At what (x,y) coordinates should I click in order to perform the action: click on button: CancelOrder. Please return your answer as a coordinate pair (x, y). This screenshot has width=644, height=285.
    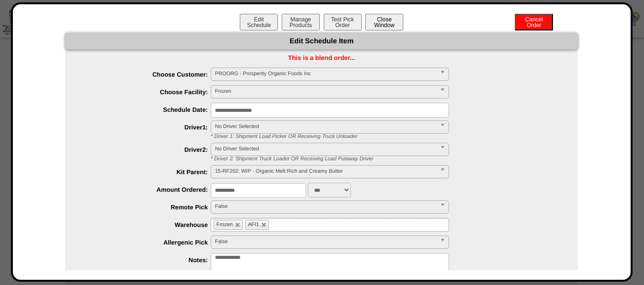
    Looking at the image, I should click on (533, 22).